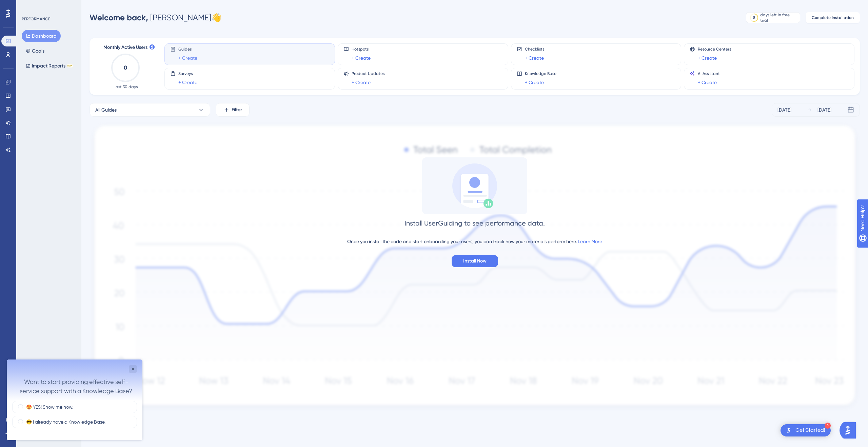  I want to click on div: days left in free trial, so click(779, 18).